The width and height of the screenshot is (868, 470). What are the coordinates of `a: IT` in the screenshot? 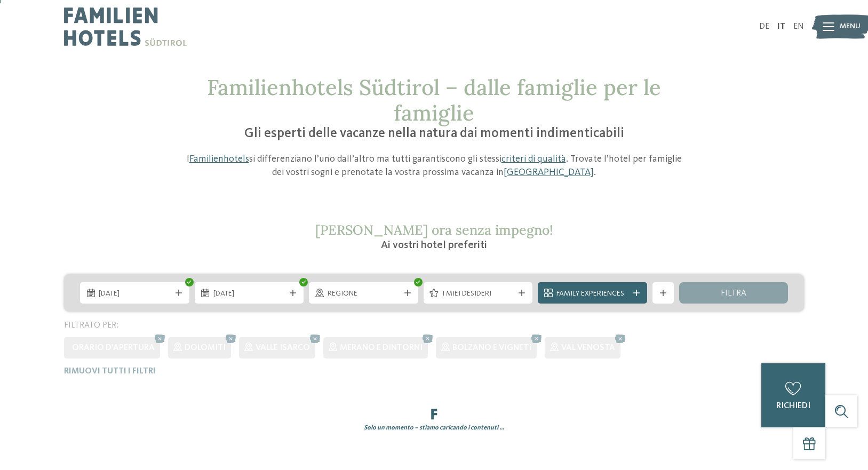 It's located at (781, 26).